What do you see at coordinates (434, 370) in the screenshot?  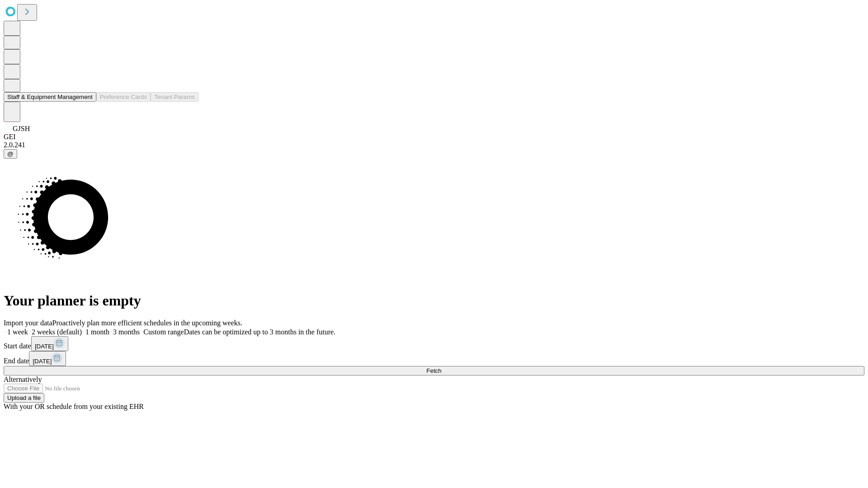 I see `button: Fetch` at bounding box center [434, 370].